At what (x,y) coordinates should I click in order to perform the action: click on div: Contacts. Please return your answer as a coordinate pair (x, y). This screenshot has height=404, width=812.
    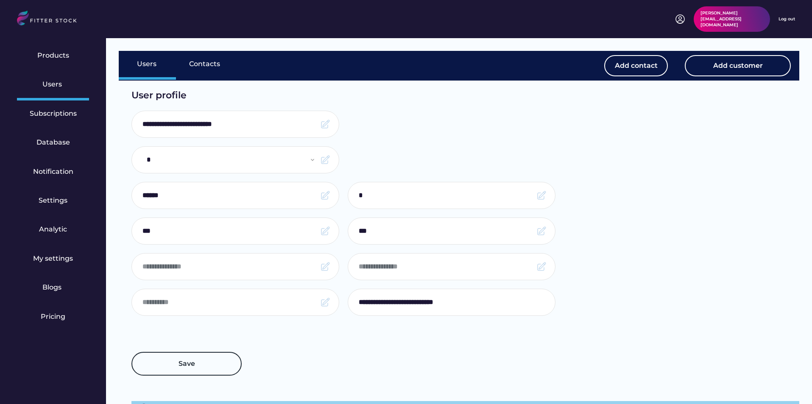
    Looking at the image, I should click on (204, 64).